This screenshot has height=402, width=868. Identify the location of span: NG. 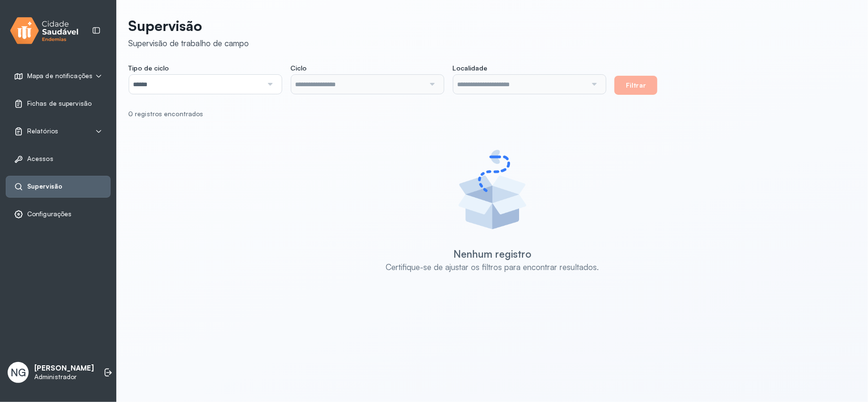
(18, 373).